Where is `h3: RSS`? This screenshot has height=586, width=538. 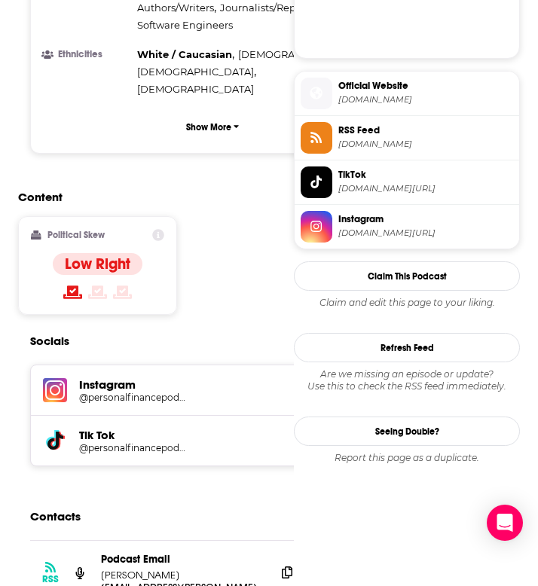
h3: RSS is located at coordinates (50, 579).